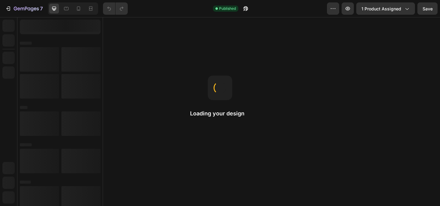 This screenshot has height=206, width=440. What do you see at coordinates (220, 113) in the screenshot?
I see `h2: Loading your design` at bounding box center [220, 113].